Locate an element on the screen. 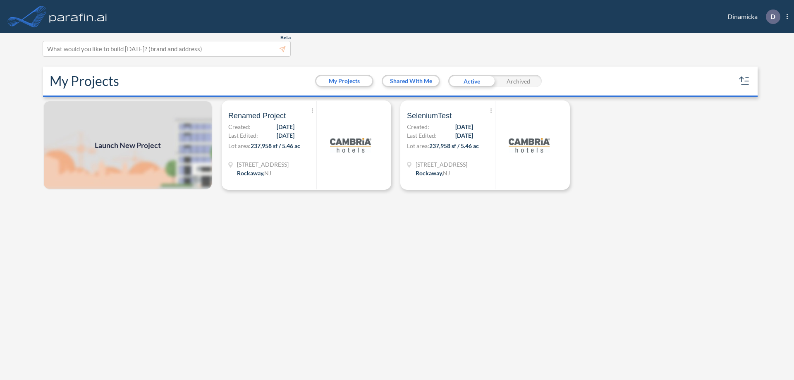 The height and width of the screenshot is (380, 794). button: Shared With Me is located at coordinates (411, 81).